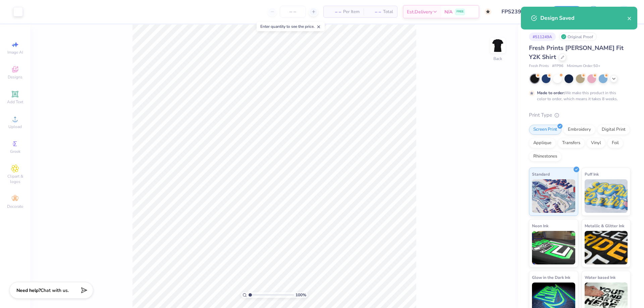 Image resolution: width=644 pixels, height=308 pixels. I want to click on span: Est. Delivery, so click(420, 12).